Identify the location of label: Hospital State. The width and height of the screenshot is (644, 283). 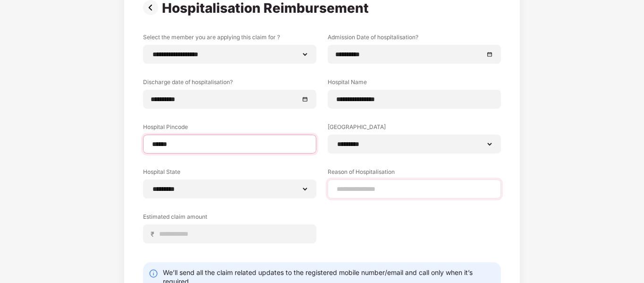
(230, 173).